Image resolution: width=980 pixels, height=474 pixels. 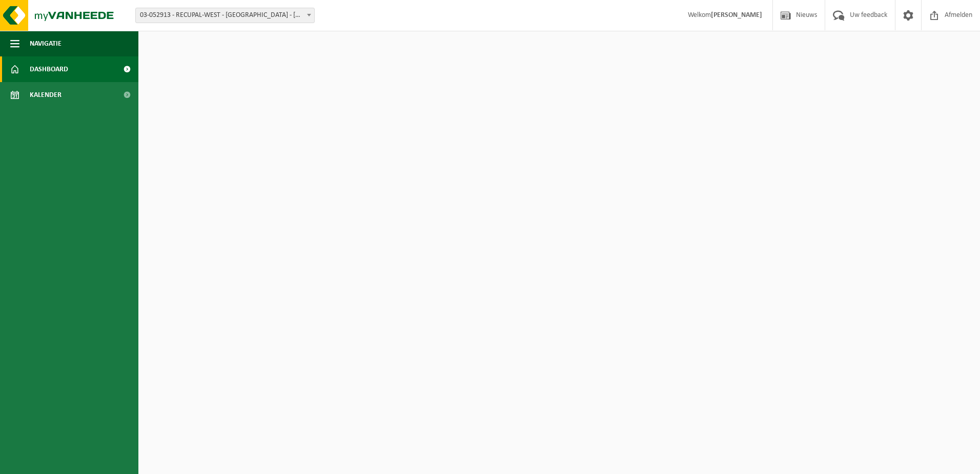 What do you see at coordinates (225, 15) in the screenshot?
I see `span: 03-052913 - RECUPAL-WEST - MOENKOUTERSTRAAT - MOEN` at bounding box center [225, 15].